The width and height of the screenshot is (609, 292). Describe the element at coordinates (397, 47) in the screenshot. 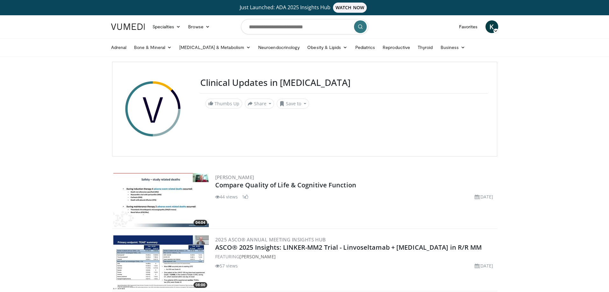

I see `a: Reproductive` at that location.